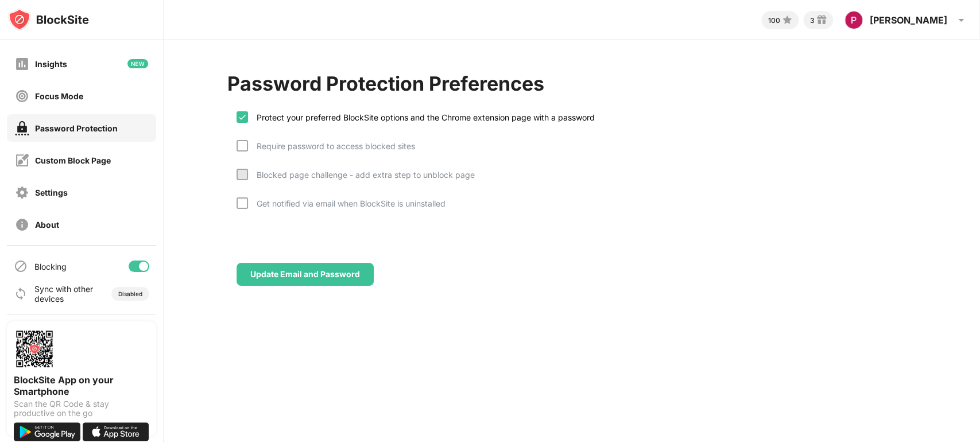  I want to click on div: 100, so click(773, 20).